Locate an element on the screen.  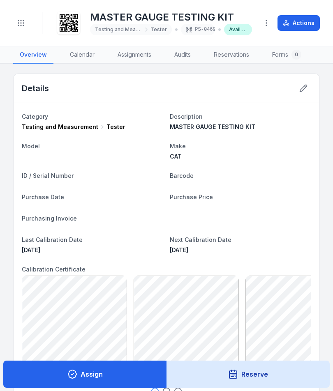
div: PS-0469 is located at coordinates (198, 30).